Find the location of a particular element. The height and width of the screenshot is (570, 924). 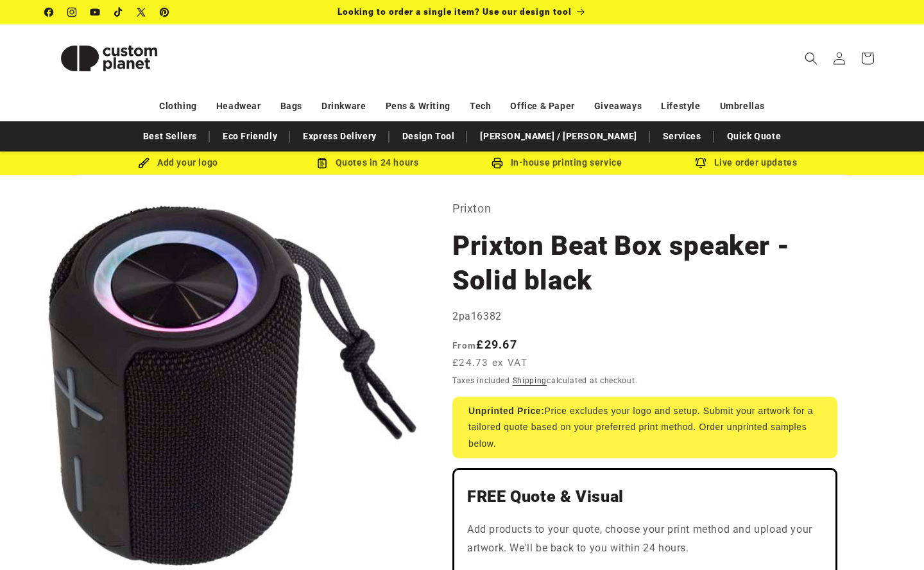

a: Quick Quote is located at coordinates (754, 136).